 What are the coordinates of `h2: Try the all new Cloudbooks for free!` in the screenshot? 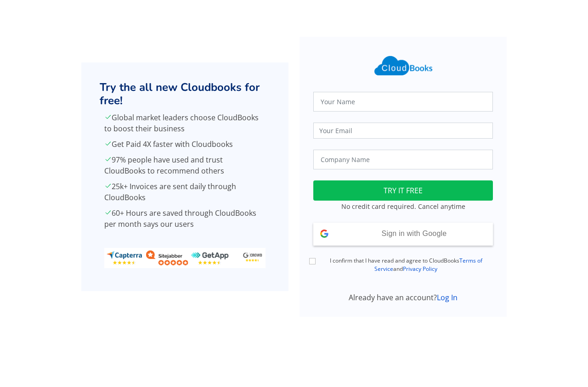 It's located at (185, 95).